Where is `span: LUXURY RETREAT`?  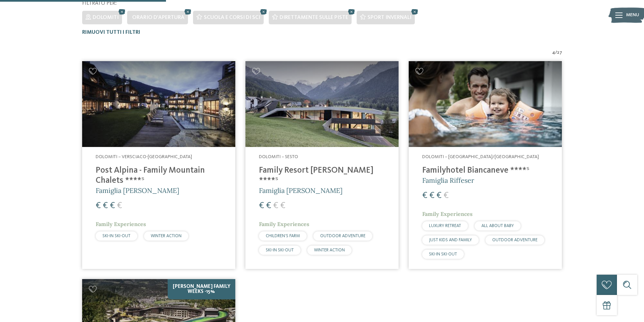 span: LUXURY RETREAT is located at coordinates (445, 226).